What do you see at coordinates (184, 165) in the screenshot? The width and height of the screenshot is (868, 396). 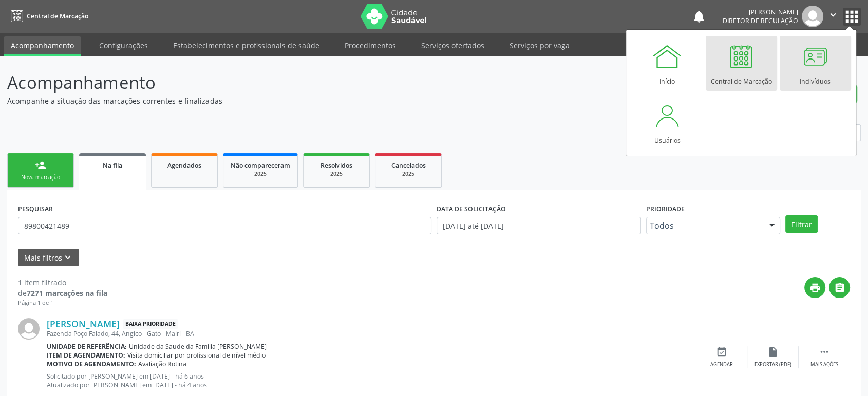 I see `span: Agendados` at bounding box center [184, 165].